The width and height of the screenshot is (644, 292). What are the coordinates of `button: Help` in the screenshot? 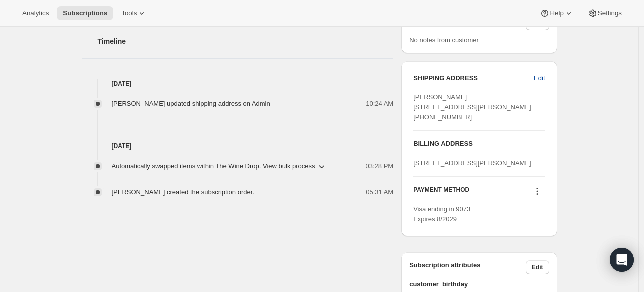 It's located at (556, 13).